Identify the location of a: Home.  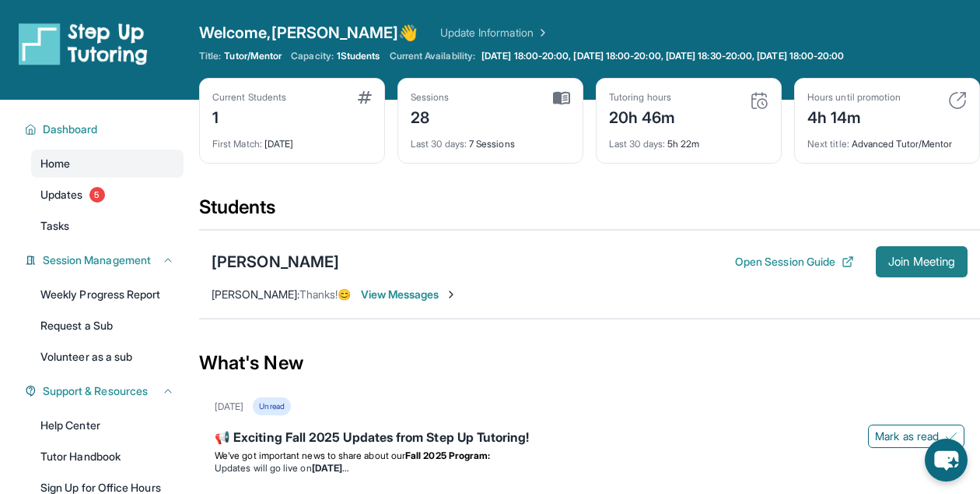
(107, 163).